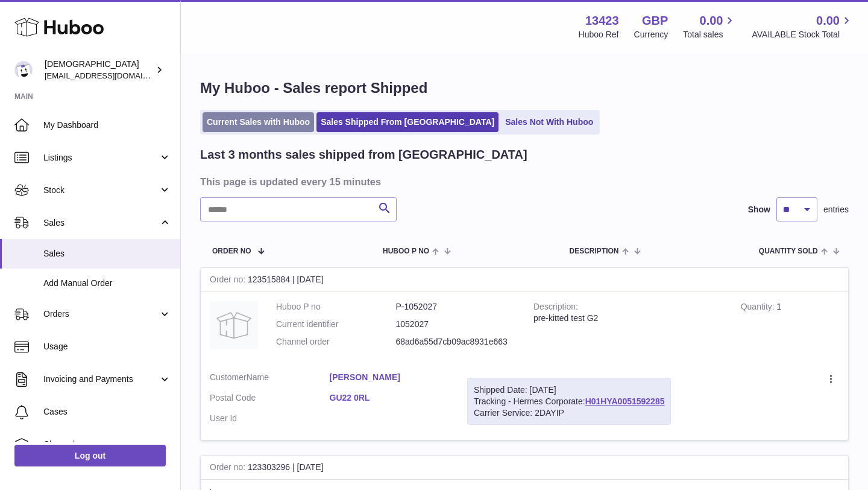 The width and height of the screenshot is (868, 490). What do you see at coordinates (336, 341) in the screenshot?
I see `dt: Channel order` at bounding box center [336, 341].